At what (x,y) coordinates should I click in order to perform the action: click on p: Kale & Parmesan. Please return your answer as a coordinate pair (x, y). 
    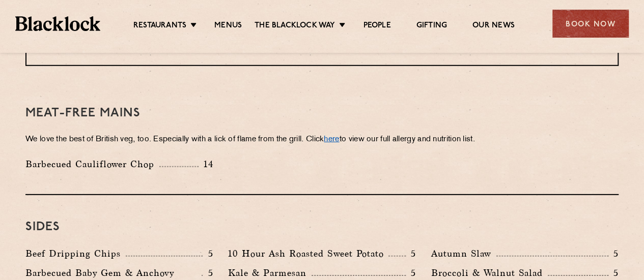
    Looking at the image, I should click on (270, 273).